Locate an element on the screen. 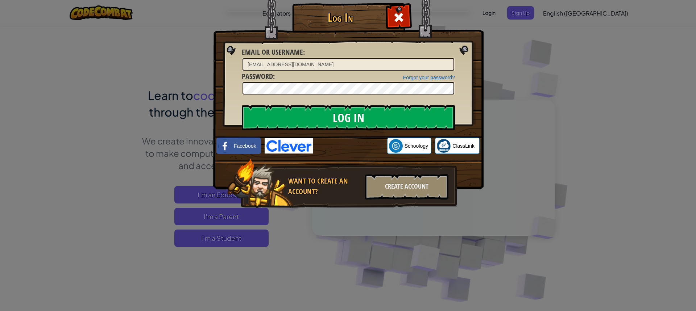 The height and width of the screenshot is (311, 696). span: ClassLink is located at coordinates (463, 146).